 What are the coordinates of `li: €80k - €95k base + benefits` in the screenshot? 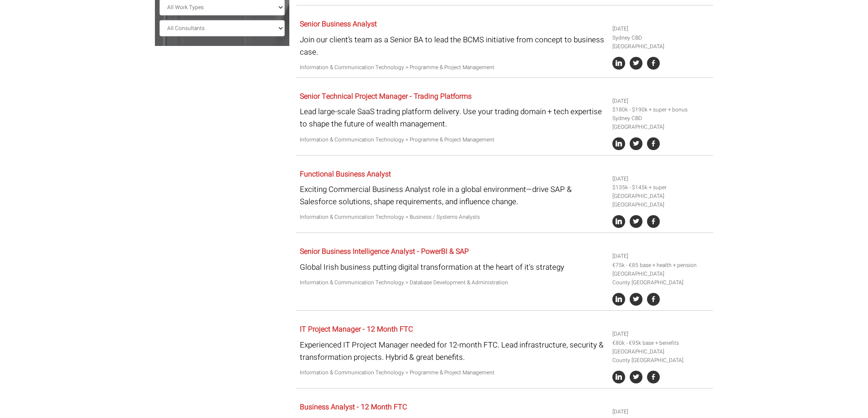 It's located at (661, 343).